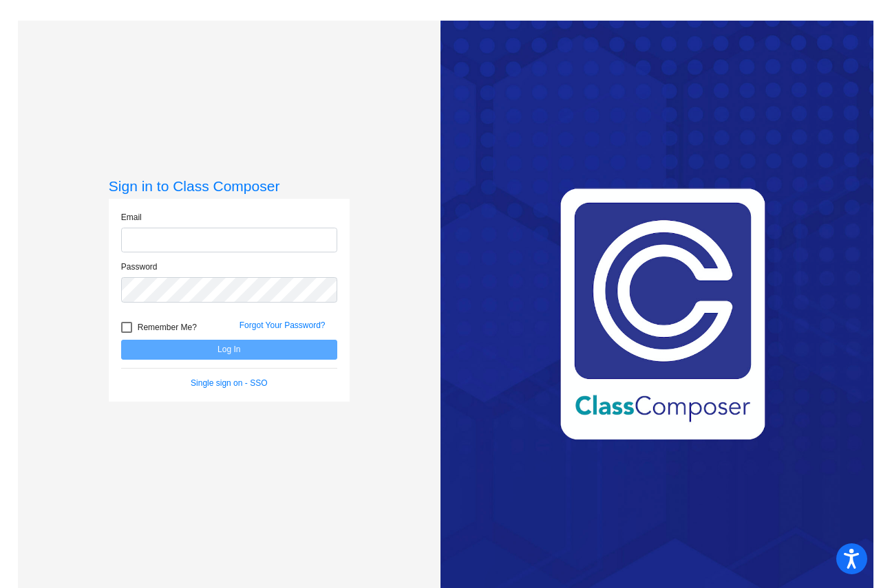 Image resolution: width=881 pixels, height=588 pixels. What do you see at coordinates (167, 327) in the screenshot?
I see `span: Remember Me?` at bounding box center [167, 327].